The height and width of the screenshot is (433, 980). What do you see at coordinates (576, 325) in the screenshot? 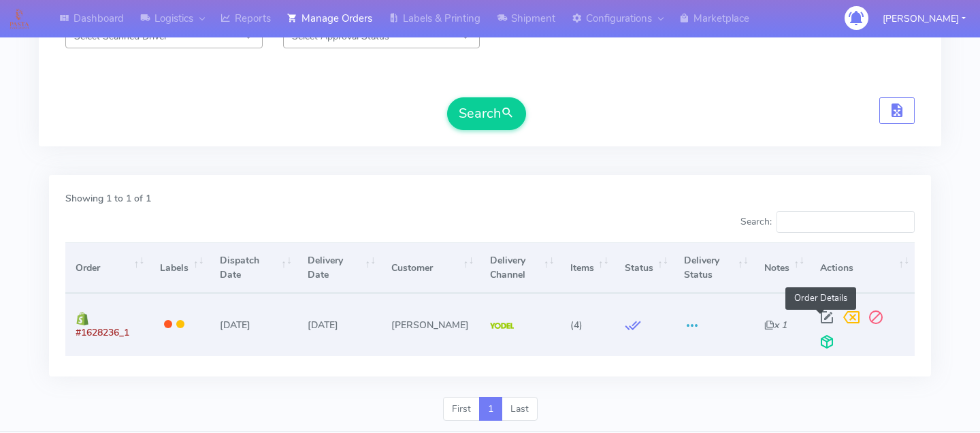
I see `span: (4)` at bounding box center [576, 325].